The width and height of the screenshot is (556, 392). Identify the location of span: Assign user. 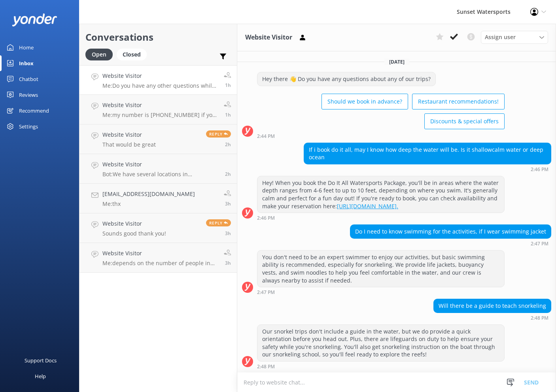
(500, 37).